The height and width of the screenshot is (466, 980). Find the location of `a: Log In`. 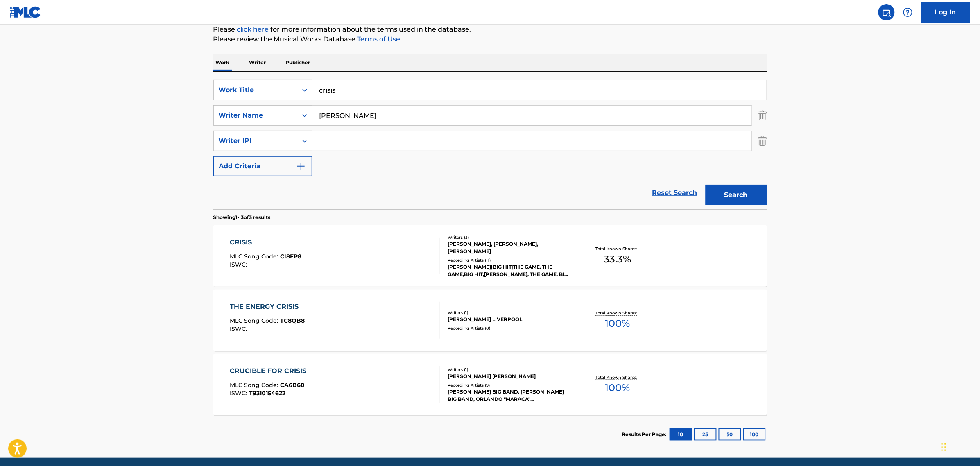

a: Log In is located at coordinates (945, 13).